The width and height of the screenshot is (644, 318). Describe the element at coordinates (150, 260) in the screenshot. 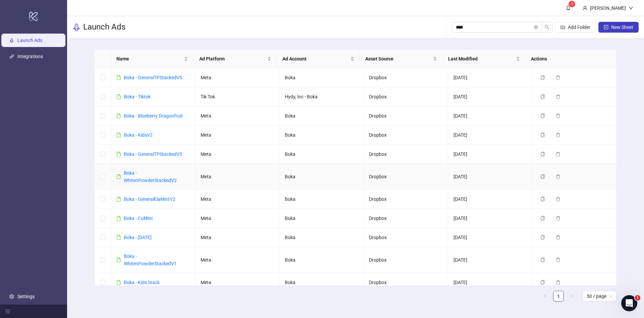

I see `a: Boka - WhitenPowderStackedV1` at that location.